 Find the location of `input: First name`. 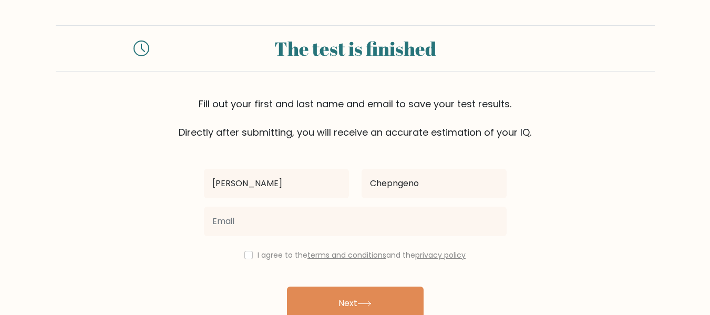

input: First name is located at coordinates (277, 184).